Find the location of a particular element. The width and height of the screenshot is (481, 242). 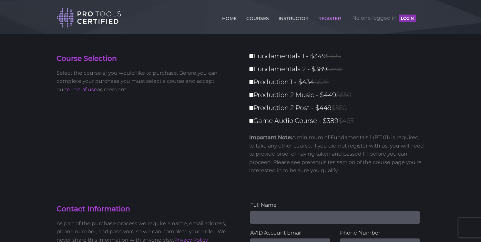

span: $425 is located at coordinates (333, 56).